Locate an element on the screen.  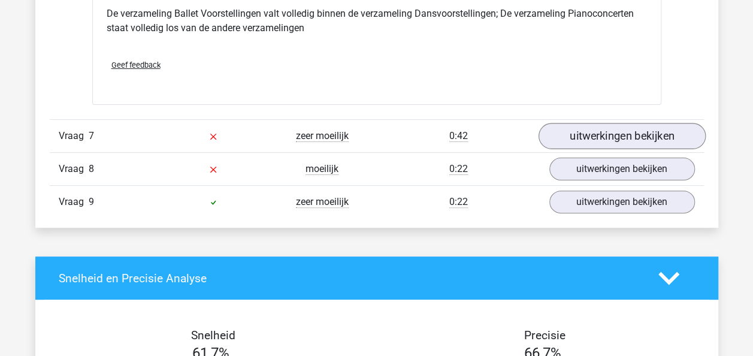
h4: Snelheid en Precisie Analyse is located at coordinates (349, 278).